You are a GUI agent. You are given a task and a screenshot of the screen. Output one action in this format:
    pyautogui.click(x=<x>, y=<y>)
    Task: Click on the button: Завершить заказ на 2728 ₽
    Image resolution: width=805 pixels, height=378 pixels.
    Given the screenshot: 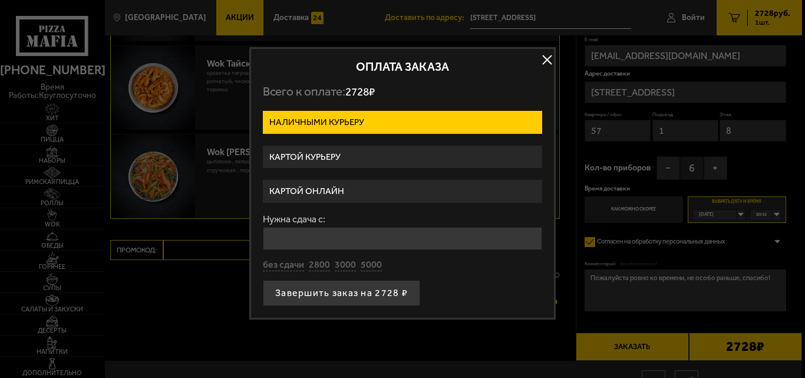 What is the action you would take?
    pyautogui.click(x=341, y=293)
    